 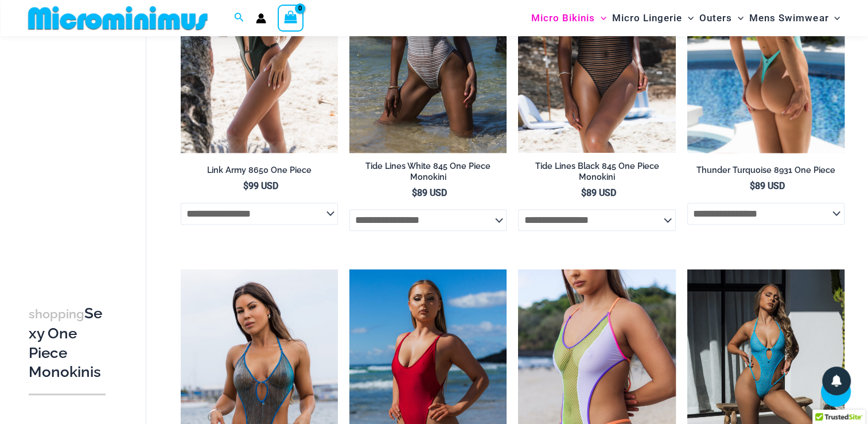 I want to click on a: Thunder Turquoise 8931 One Piece, so click(x=765, y=172).